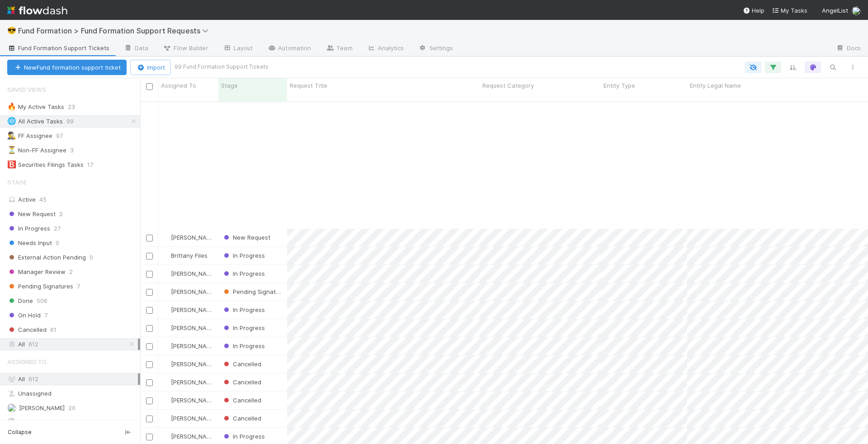 This screenshot has width=868, height=444. I want to click on span: 23, so click(76, 107).